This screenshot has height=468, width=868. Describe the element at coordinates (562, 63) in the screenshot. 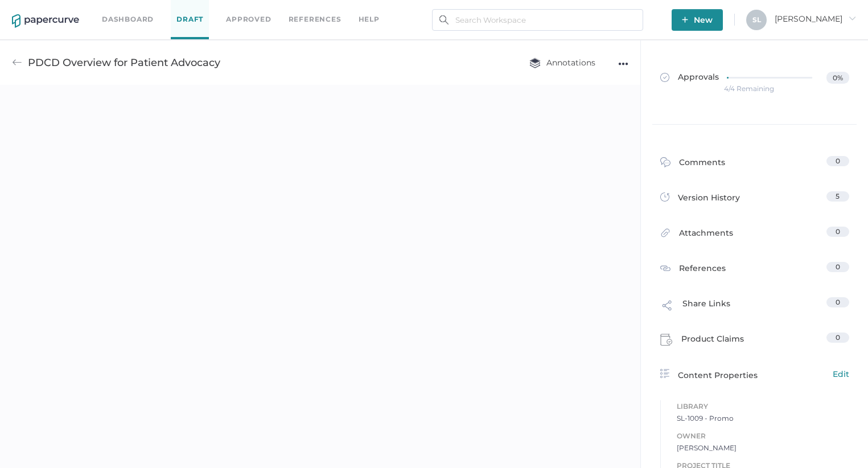

I see `span: Annotations` at that location.